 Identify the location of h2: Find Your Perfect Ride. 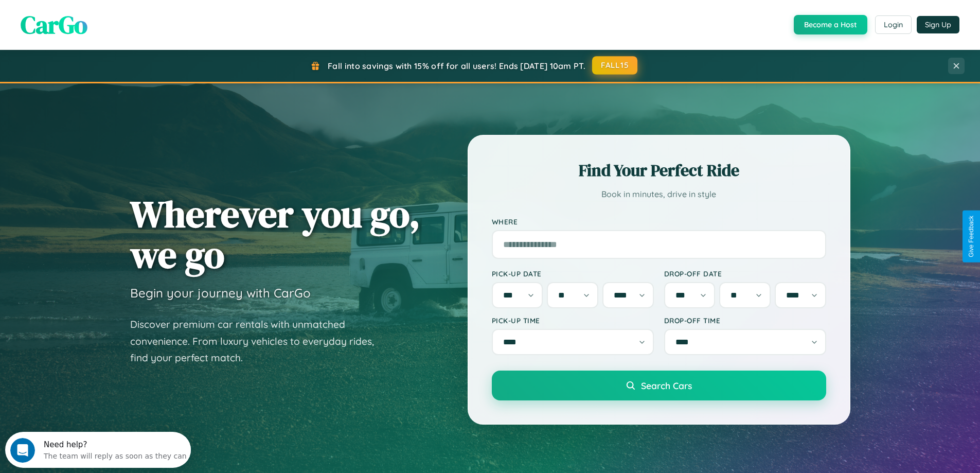
(659, 171).